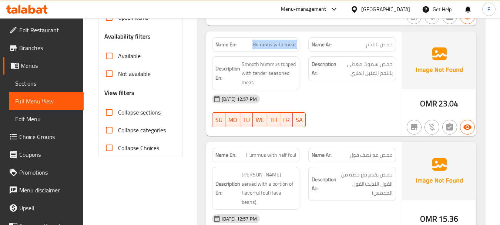  I want to click on span: E, so click(489, 9).